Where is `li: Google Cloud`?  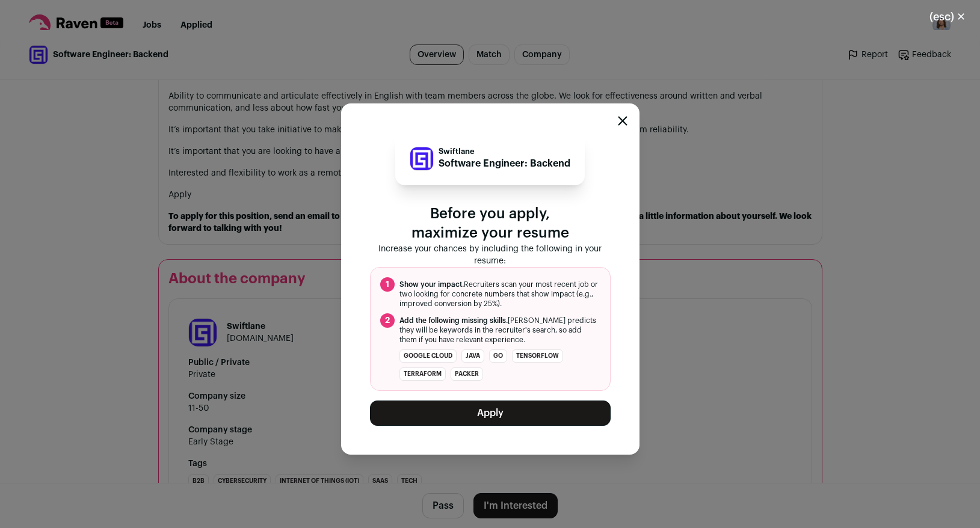 li: Google Cloud is located at coordinates (428, 356).